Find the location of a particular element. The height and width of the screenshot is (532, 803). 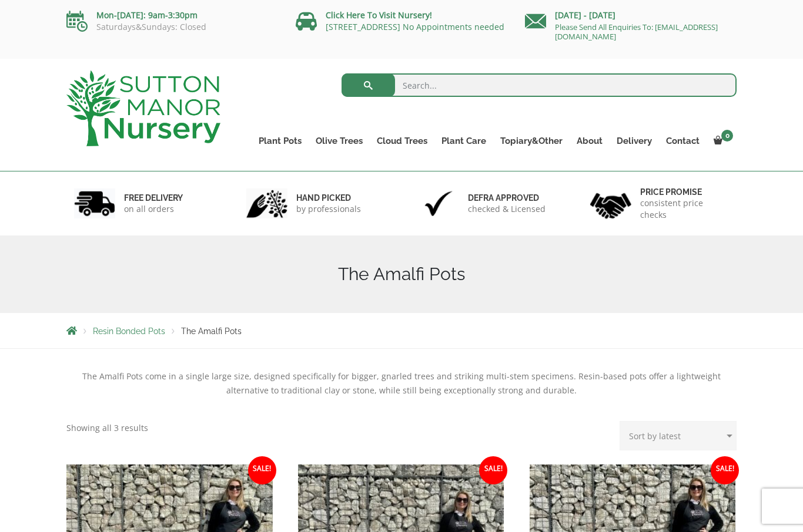

a: Topiary&Other is located at coordinates (532, 141).